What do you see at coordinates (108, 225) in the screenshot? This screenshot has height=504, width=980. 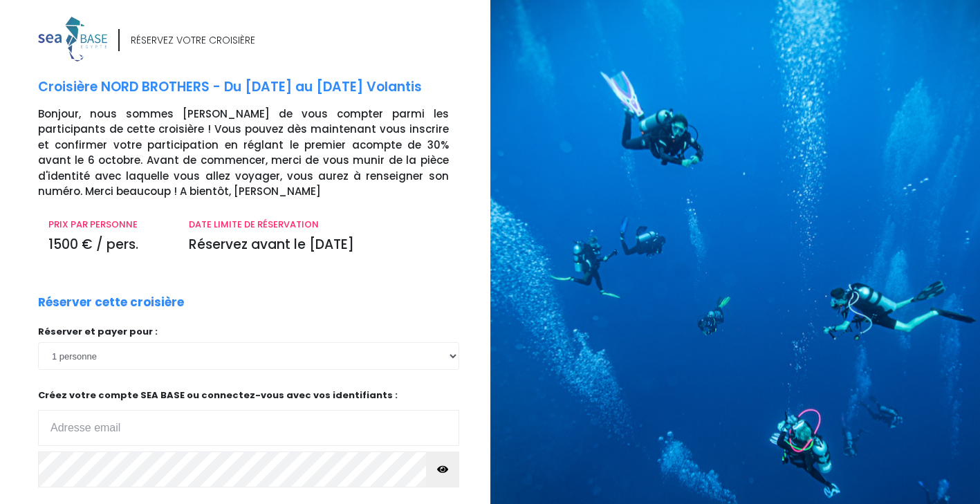 I see `p: PRIX PAR PERSONNE` at bounding box center [108, 225].